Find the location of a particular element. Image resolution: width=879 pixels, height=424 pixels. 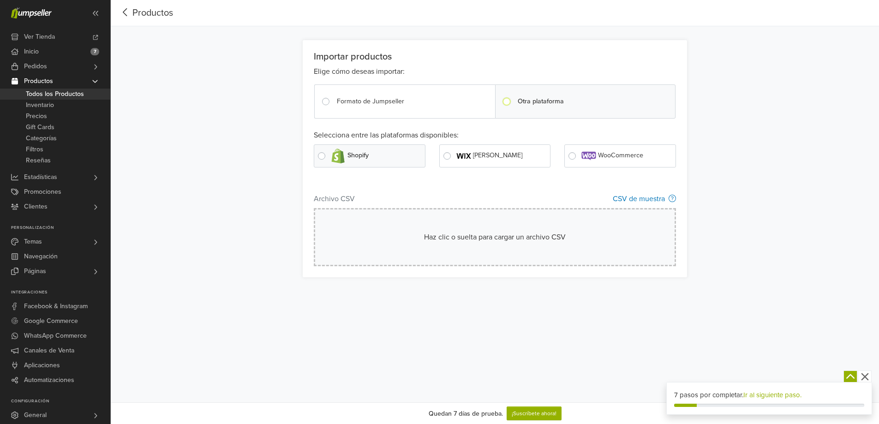

h5: Importar productos is located at coordinates (495, 57).